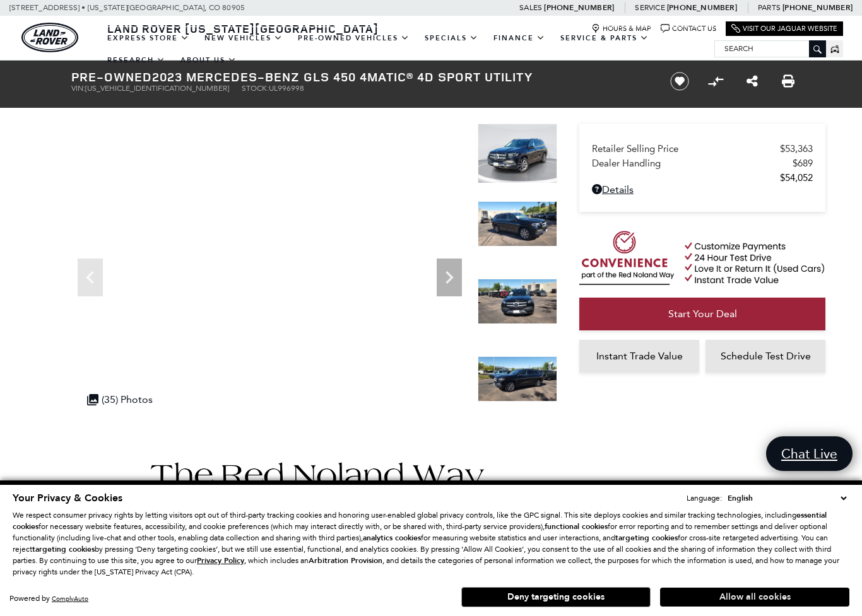 Image resolution: width=862 pixels, height=616 pixels. Describe the element at coordinates (702, 189) in the screenshot. I see `a: Details` at that location.